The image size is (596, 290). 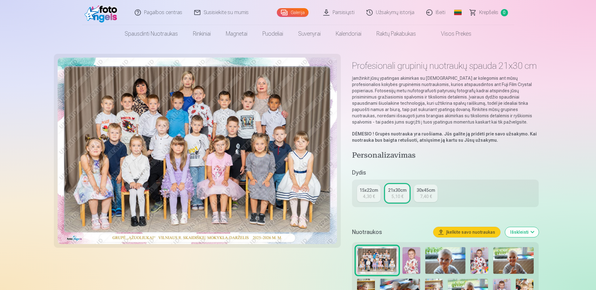 I want to click on a: 21x30cm5,10 €, so click(x=397, y=194).